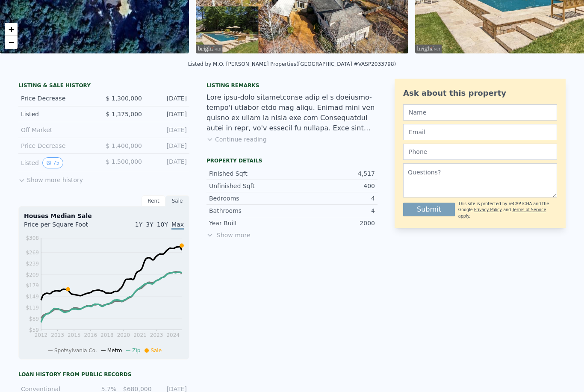  What do you see at coordinates (156, 350) in the screenshot?
I see `span: Sale` at bounding box center [156, 350].